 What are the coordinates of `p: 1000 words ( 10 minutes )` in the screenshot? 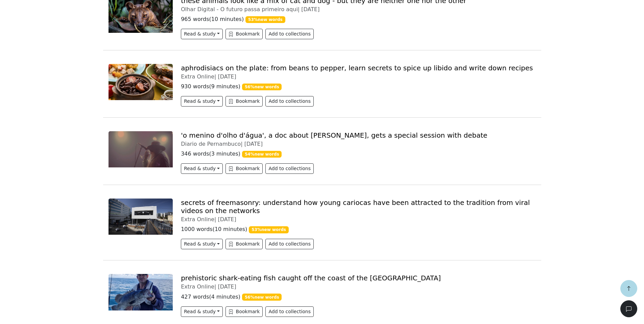 It's located at (358, 229).